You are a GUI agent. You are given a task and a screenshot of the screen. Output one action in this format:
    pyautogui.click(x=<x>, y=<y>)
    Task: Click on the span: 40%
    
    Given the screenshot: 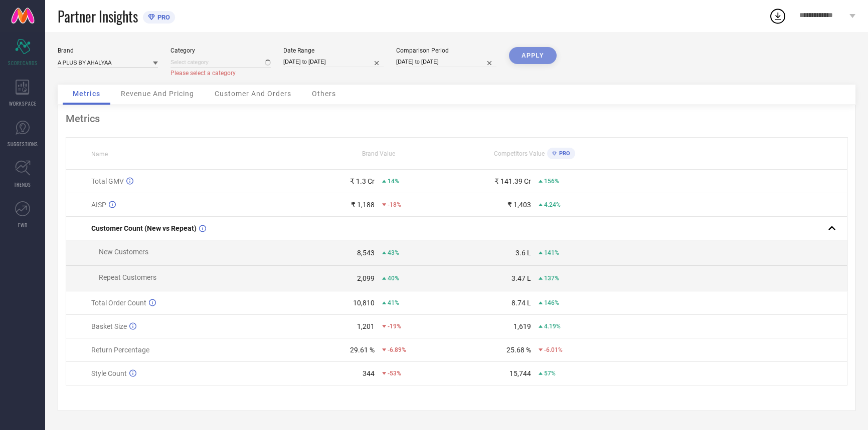 What is the action you would take?
    pyautogui.click(x=393, y=278)
    